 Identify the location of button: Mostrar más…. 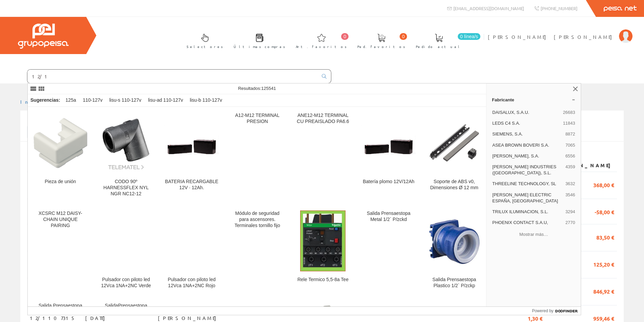
(533, 234).